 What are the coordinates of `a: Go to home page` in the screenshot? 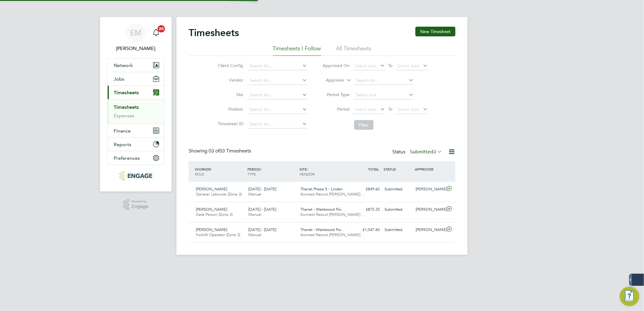 It's located at (136, 176).